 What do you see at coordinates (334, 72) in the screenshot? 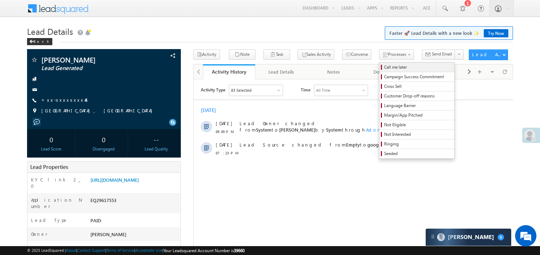
I see `a: Notes` at bounding box center [334, 72].